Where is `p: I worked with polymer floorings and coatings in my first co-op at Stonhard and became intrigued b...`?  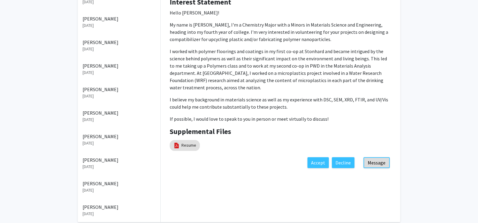
p: I worked with polymer floorings and coatings in my first co-op at Stonhard and became intrigued b... is located at coordinates (280, 69).